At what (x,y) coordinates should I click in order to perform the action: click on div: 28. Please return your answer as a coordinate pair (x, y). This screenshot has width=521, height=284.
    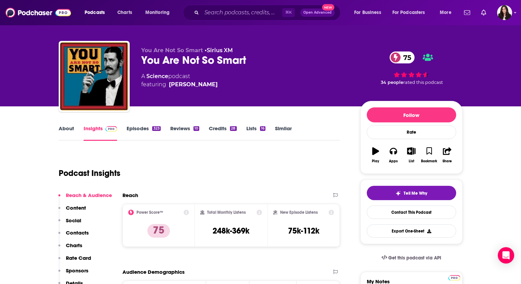
    Looking at the image, I should click on (233, 129).